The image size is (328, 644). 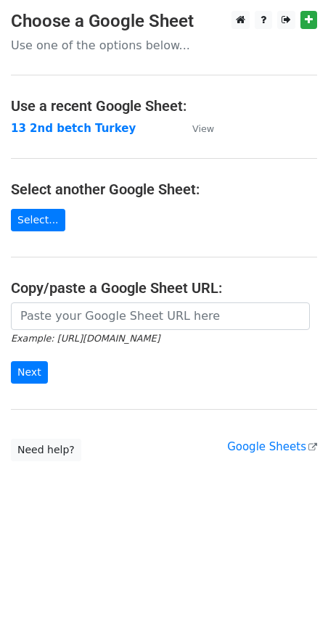 What do you see at coordinates (164, 21) in the screenshot?
I see `h3: Choose a Google Sheet` at bounding box center [164, 21].